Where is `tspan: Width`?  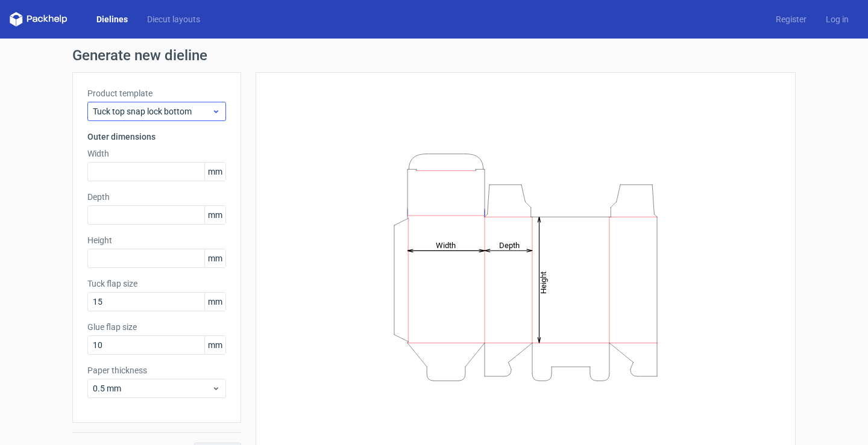
tspan: Width is located at coordinates (445, 244).